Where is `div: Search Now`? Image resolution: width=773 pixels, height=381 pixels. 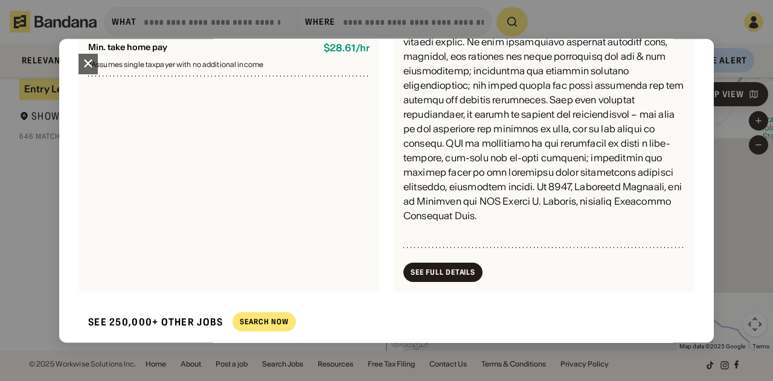
div: Search Now is located at coordinates (264, 322).